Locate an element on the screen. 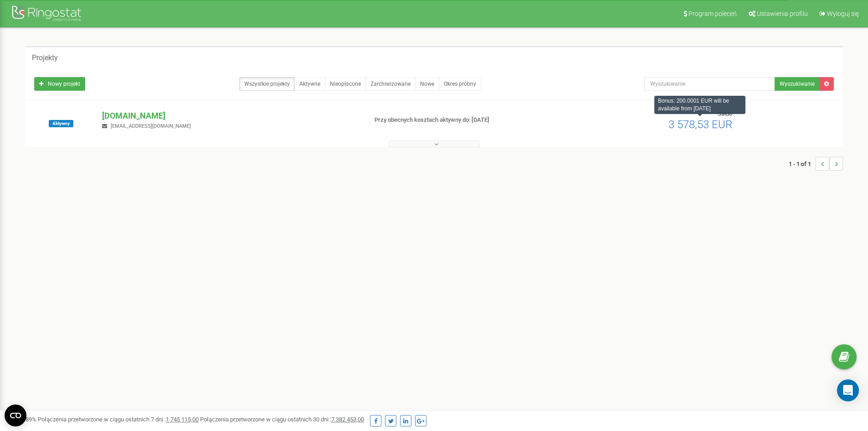  a: Aktywne is located at coordinates (310, 84).